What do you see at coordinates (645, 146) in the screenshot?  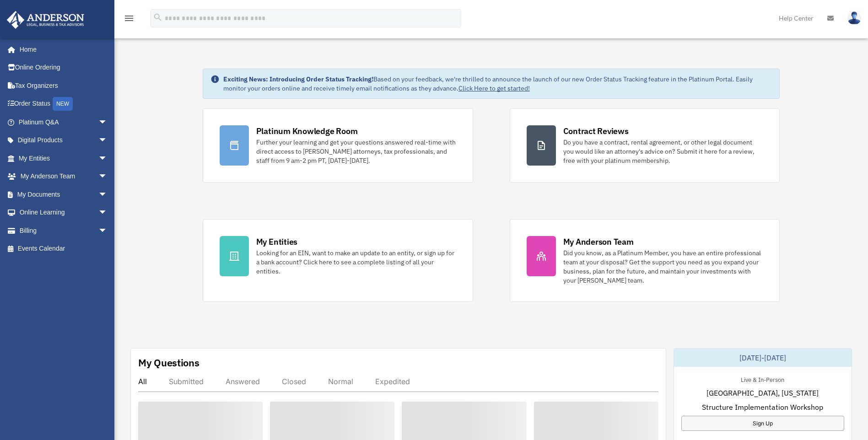 I see `a: Contract Reviews Do you have a contract, rental agreement, or other legal document you would like...` at bounding box center [645, 146].